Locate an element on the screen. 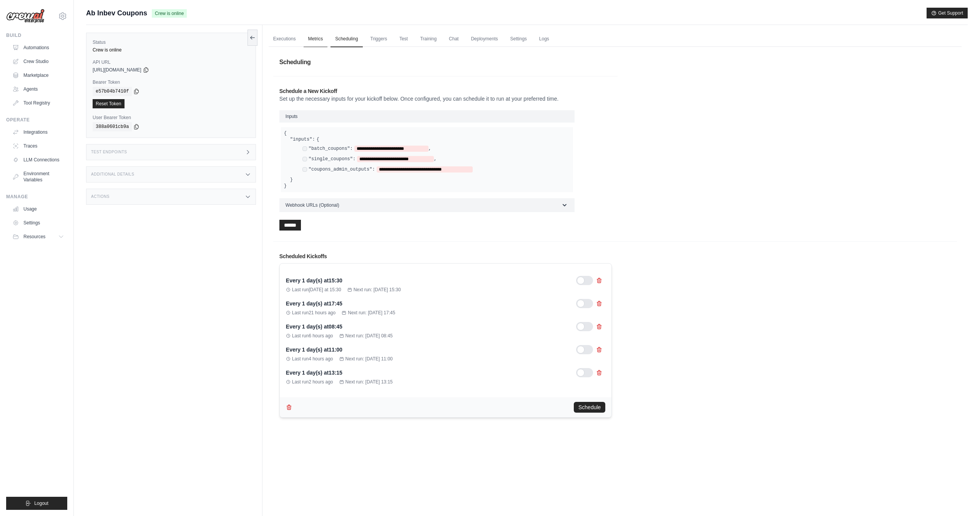 The height and width of the screenshot is (516, 980). a: Triggers is located at coordinates (379, 39).